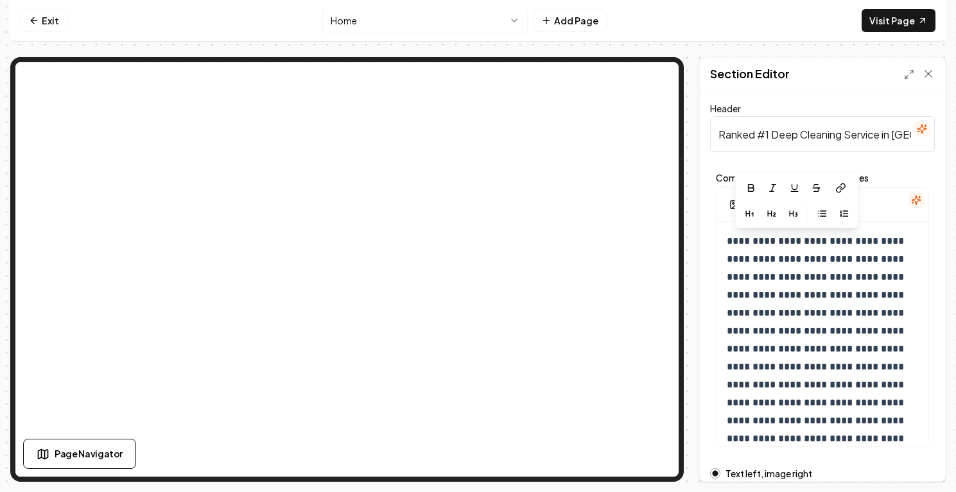  I want to click on h2: Section Editor, so click(750, 74).